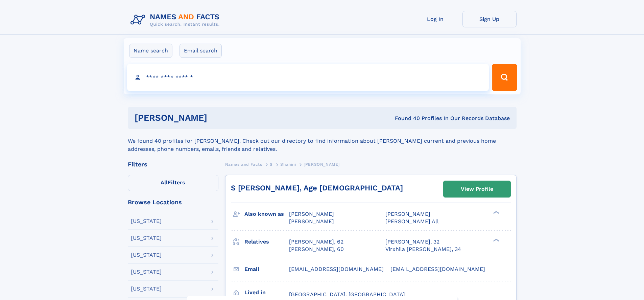  What do you see at coordinates (173, 202) in the screenshot?
I see `div: Browse Locations` at bounding box center [173, 202].